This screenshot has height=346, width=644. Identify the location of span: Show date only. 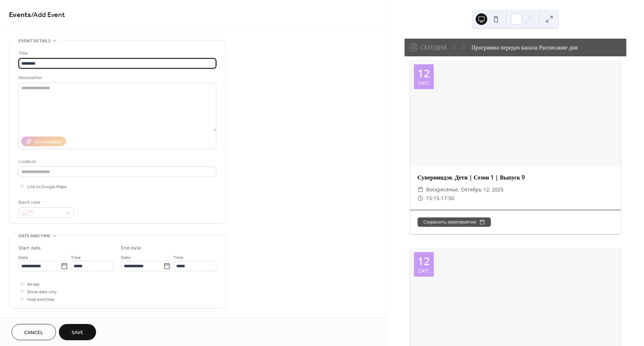
(42, 292).